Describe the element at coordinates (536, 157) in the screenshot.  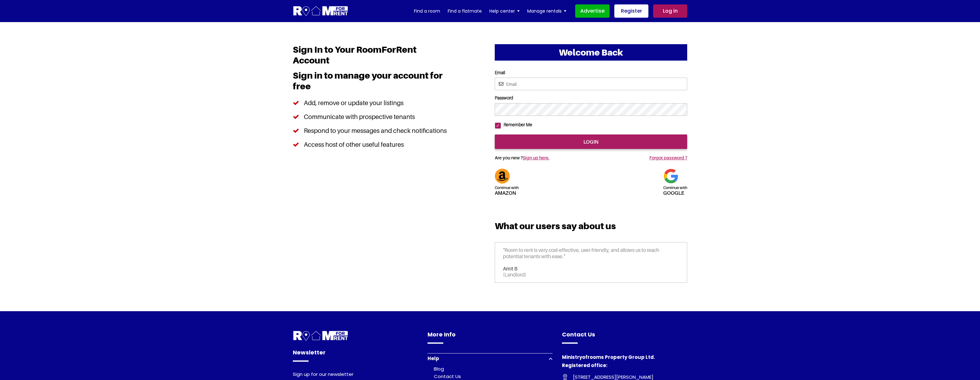
I see `a: Sign up here.` at that location.